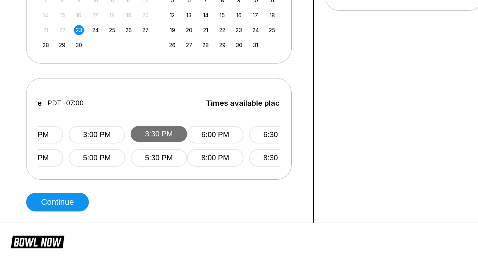  Describe the element at coordinates (277, 158) in the screenshot. I see `button: 8:30 PM` at that location.